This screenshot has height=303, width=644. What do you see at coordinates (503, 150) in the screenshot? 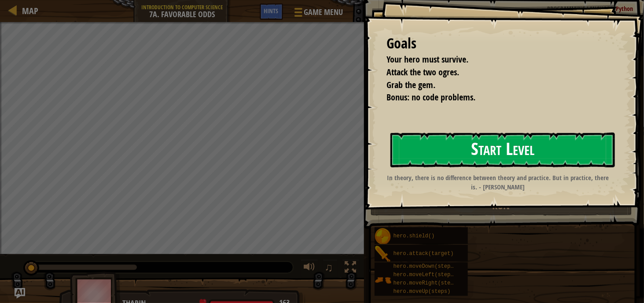
I see `button: Start Level` at bounding box center [503, 150].